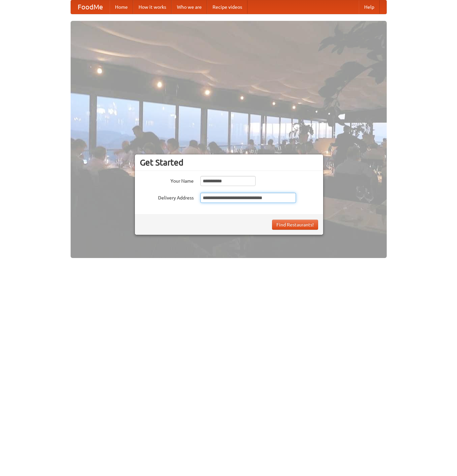 Image resolution: width=457 pixels, height=476 pixels. Describe the element at coordinates (121, 7) in the screenshot. I see `a: Home` at that location.